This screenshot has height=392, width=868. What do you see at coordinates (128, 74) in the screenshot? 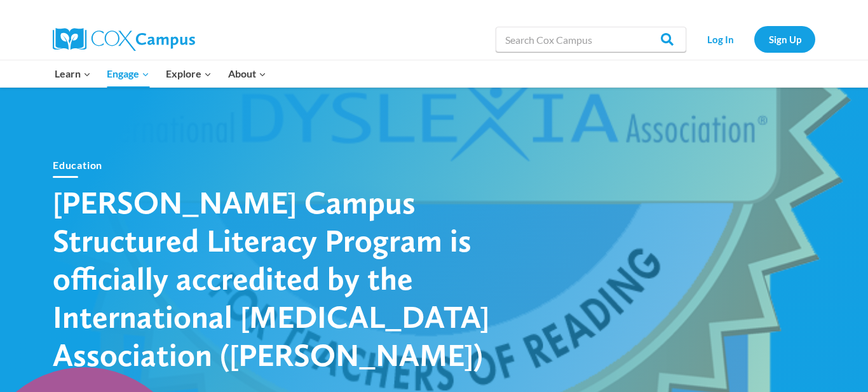
I see `span: Engage` at bounding box center [128, 74].